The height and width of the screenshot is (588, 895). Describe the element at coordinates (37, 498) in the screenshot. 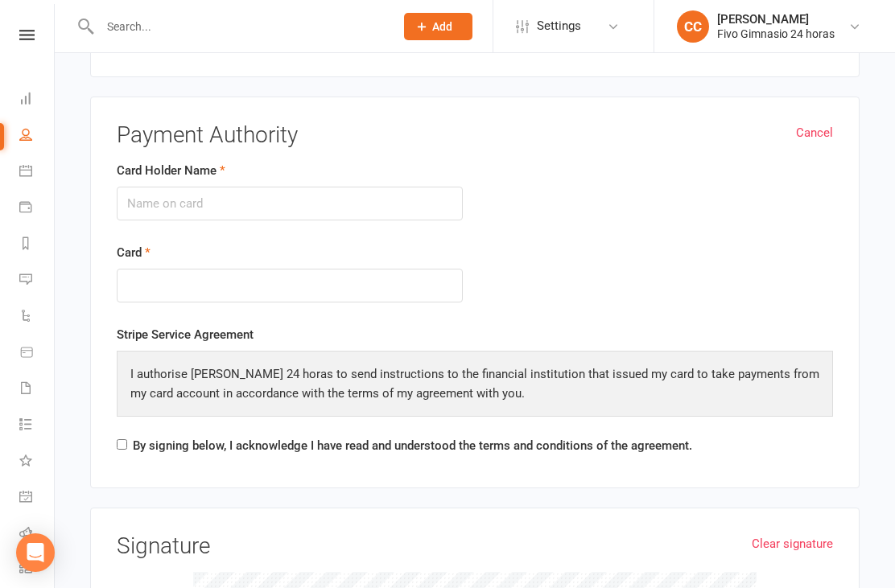

I see `a: General attendance kiosk mode` at that location.